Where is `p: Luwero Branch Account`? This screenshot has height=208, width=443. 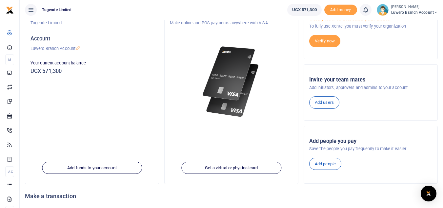
p: Luwero Branch Account is located at coordinates (92, 49).